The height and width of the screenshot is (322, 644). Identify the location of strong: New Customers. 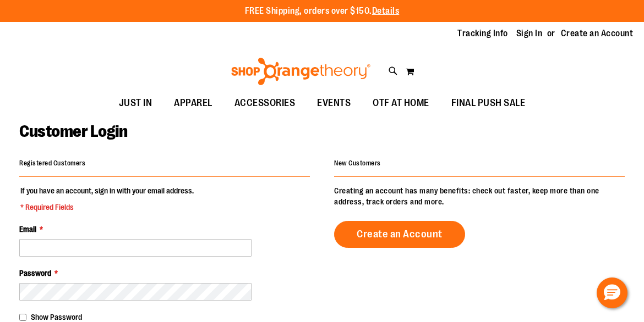
(357, 163).